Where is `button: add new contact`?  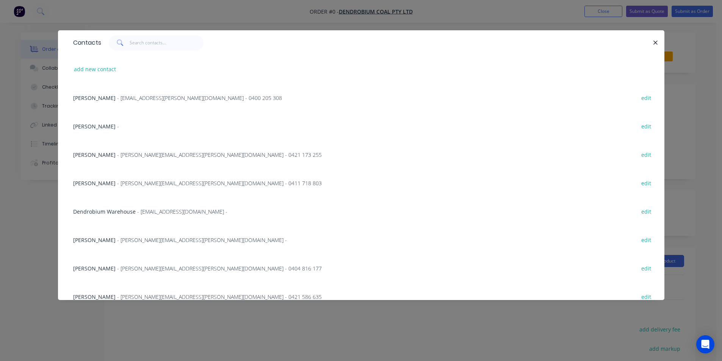
button: add new contact is located at coordinates (95, 69).